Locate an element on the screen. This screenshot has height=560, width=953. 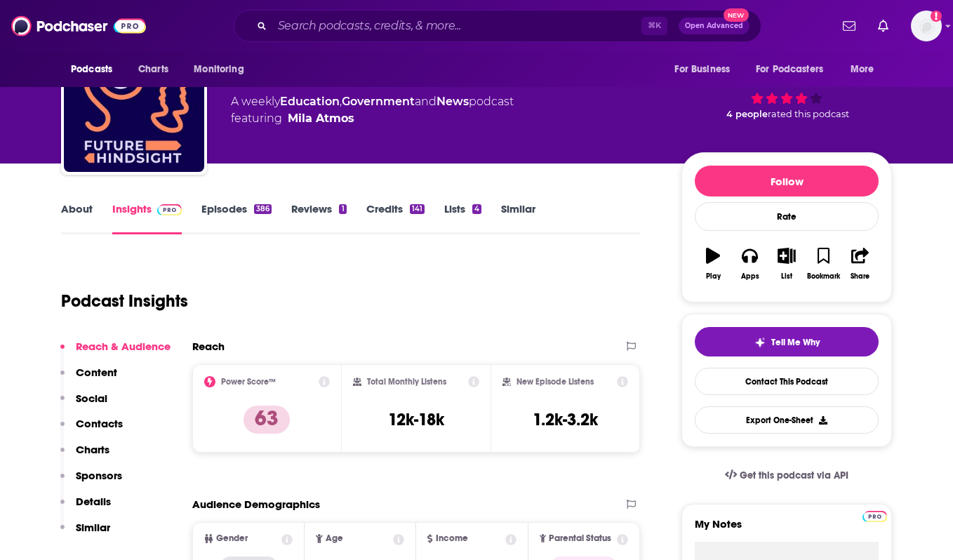
a: Contact This Podcast is located at coordinates (787, 381).